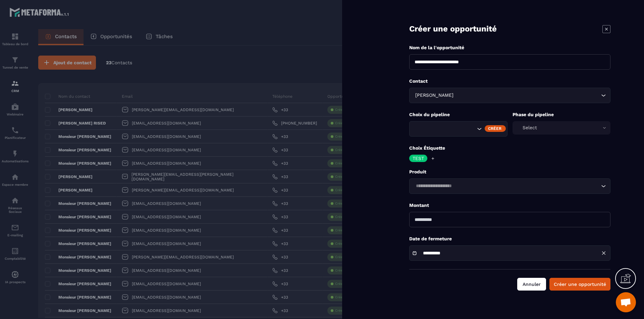 This screenshot has height=319, width=644. What do you see at coordinates (510, 205) in the screenshot?
I see `p: Montant` at bounding box center [510, 205].